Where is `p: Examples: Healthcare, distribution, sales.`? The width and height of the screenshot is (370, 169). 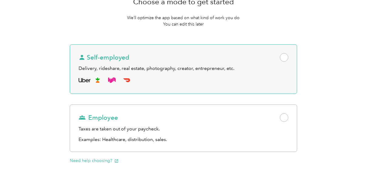 p: Examples: Healthcare, distribution, sales. is located at coordinates (184, 139).